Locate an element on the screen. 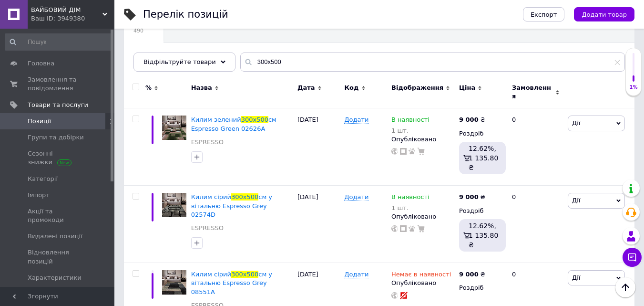 Image resolution: width=644 pixels, height=306 pixels. span: Товари та послуги is located at coordinates (58, 105).